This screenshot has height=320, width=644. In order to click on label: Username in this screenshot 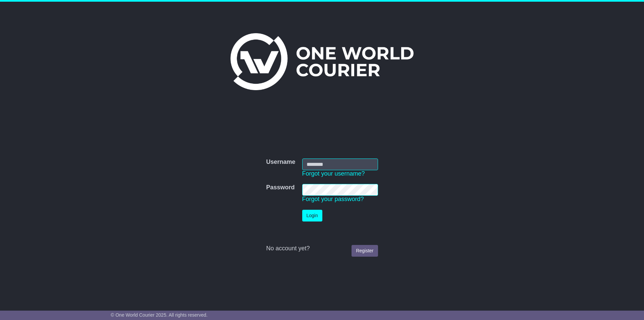, I will do `click(280, 162)`.